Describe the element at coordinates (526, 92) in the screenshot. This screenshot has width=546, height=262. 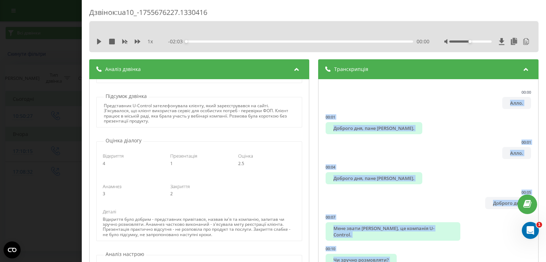
I see `div: 00:00` at that location.